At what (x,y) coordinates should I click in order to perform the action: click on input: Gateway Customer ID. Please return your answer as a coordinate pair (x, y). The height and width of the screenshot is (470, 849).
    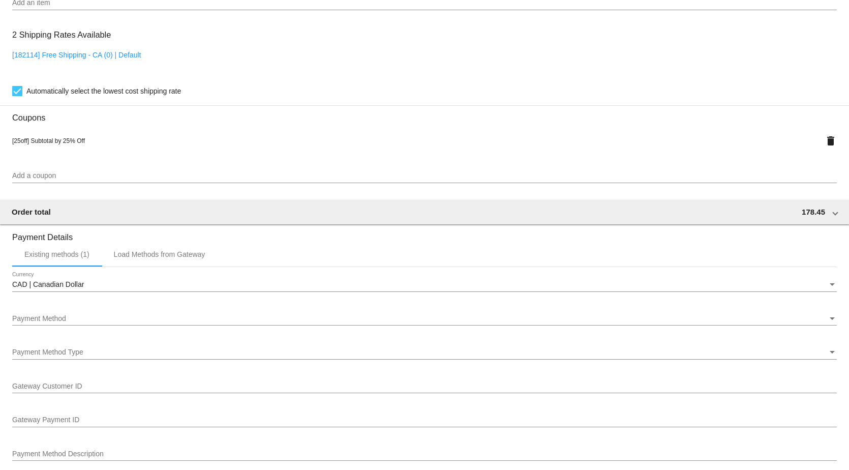
    Looking at the image, I should click on (424, 386).